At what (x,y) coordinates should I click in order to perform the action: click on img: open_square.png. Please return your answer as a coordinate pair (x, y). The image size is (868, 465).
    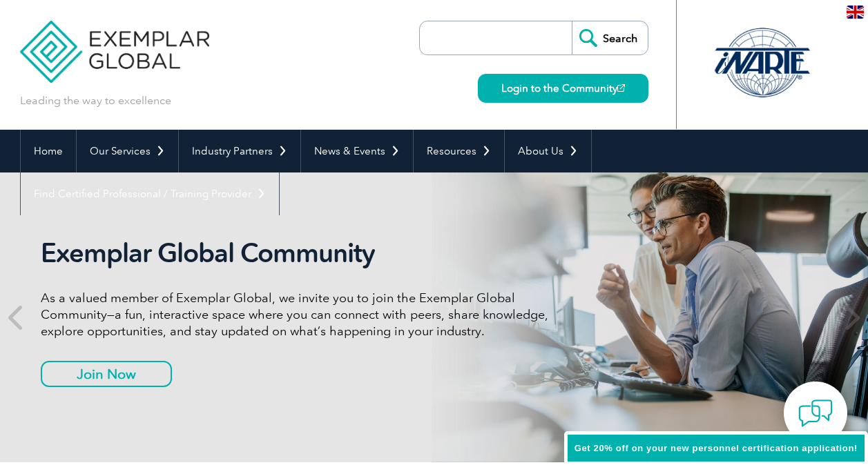
    Looking at the image, I should click on (621, 88).